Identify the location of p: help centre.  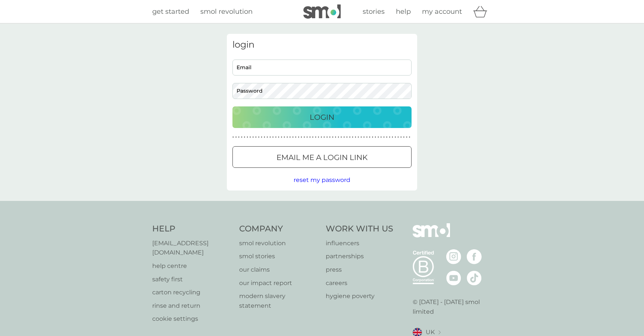
(192, 266).